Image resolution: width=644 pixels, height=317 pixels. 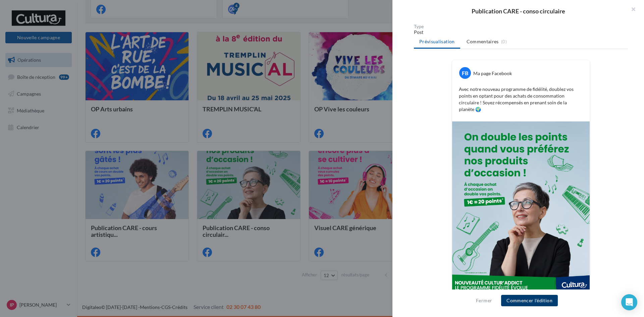 I want to click on div: Open Intercom Messenger, so click(x=629, y=302).